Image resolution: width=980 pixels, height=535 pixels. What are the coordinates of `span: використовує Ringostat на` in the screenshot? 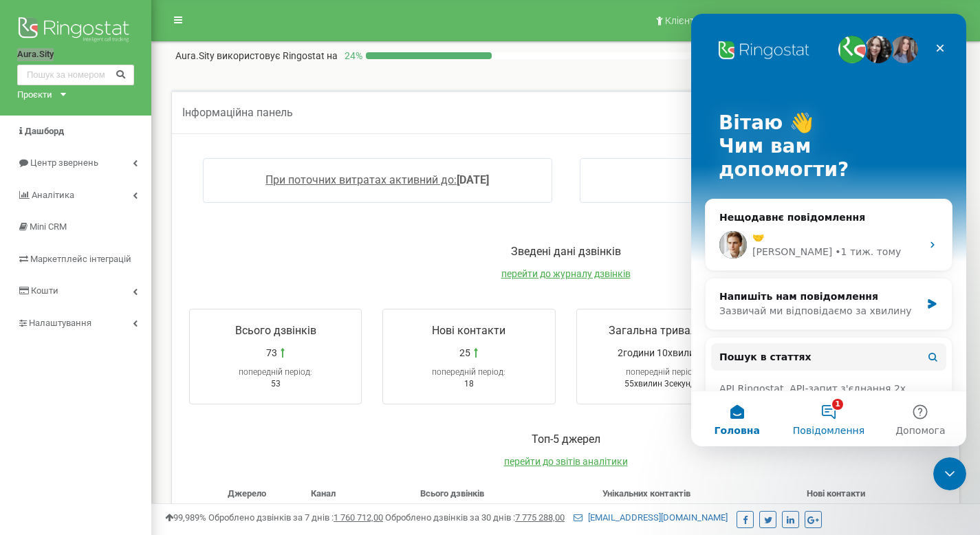 It's located at (277, 56).